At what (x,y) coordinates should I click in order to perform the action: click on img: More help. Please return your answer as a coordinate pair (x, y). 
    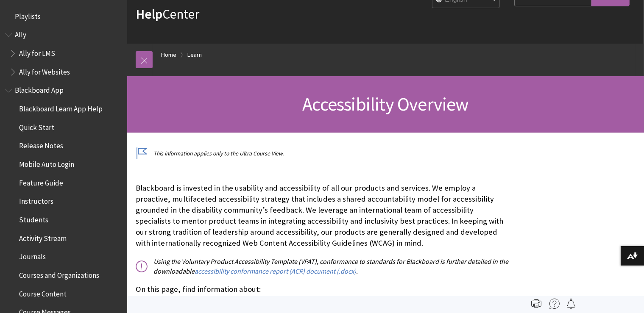
    Looking at the image, I should click on (555, 303).